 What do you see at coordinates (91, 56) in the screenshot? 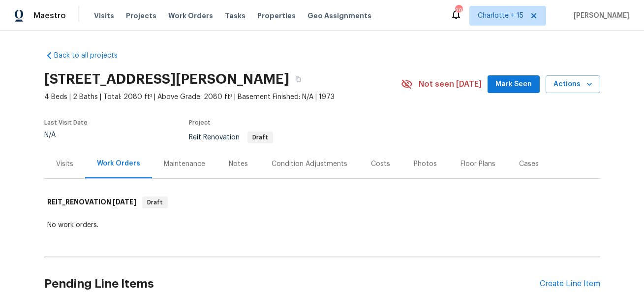
I see `a: Back to all projects` at bounding box center [91, 56].